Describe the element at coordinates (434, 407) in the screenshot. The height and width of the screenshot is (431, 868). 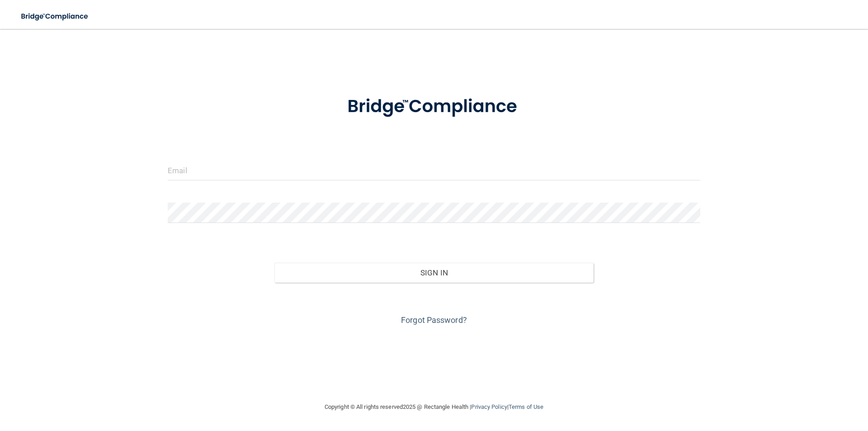
I see `div: Copyright © All rights reserved 2025 @ Rectangle Health | |` at that location.